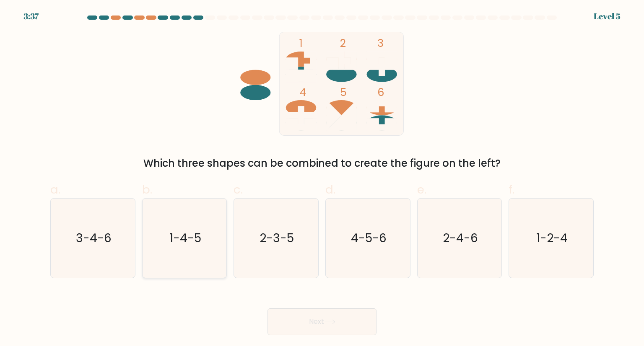  Describe the element at coordinates (31, 16) in the screenshot. I see `div: 3:37` at that location.